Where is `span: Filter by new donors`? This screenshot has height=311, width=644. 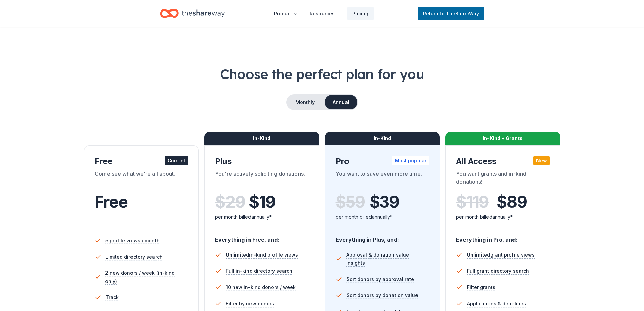
span: Filter by new donors is located at coordinates (250, 303).